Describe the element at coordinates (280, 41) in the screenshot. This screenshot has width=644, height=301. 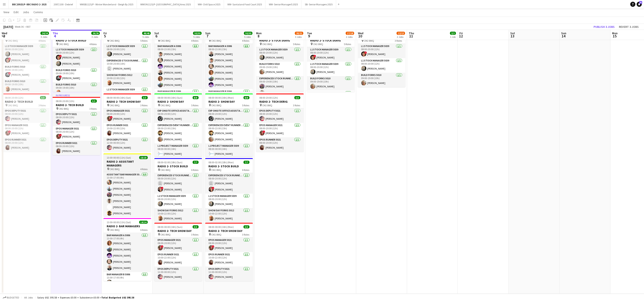
I see `h3: RADIO 2- STOCK DERIG` at that location.